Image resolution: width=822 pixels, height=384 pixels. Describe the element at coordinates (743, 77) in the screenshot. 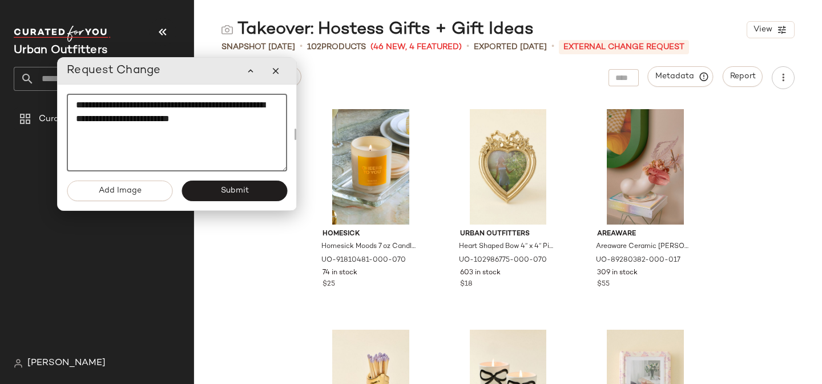

I see `span: Report` at that location.